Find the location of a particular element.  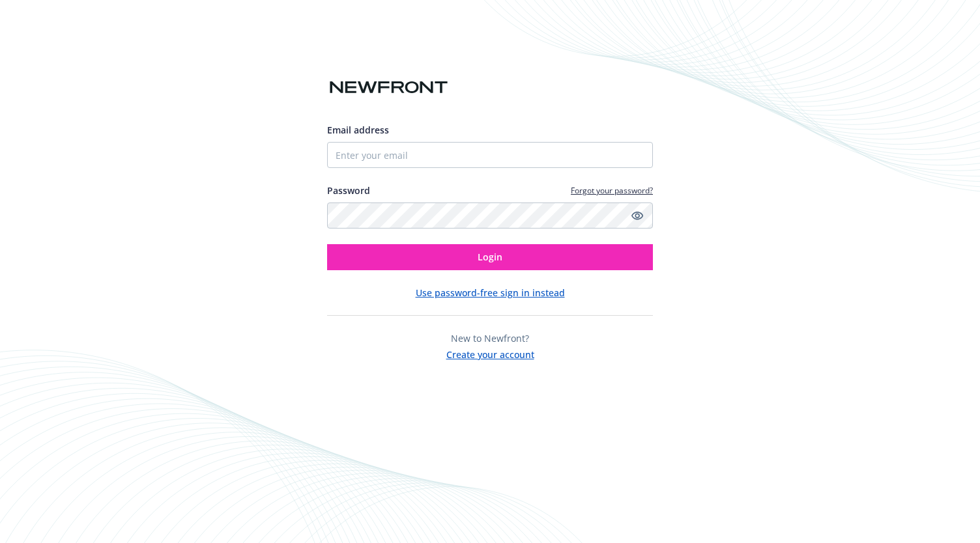

button: Login is located at coordinates (490, 257).